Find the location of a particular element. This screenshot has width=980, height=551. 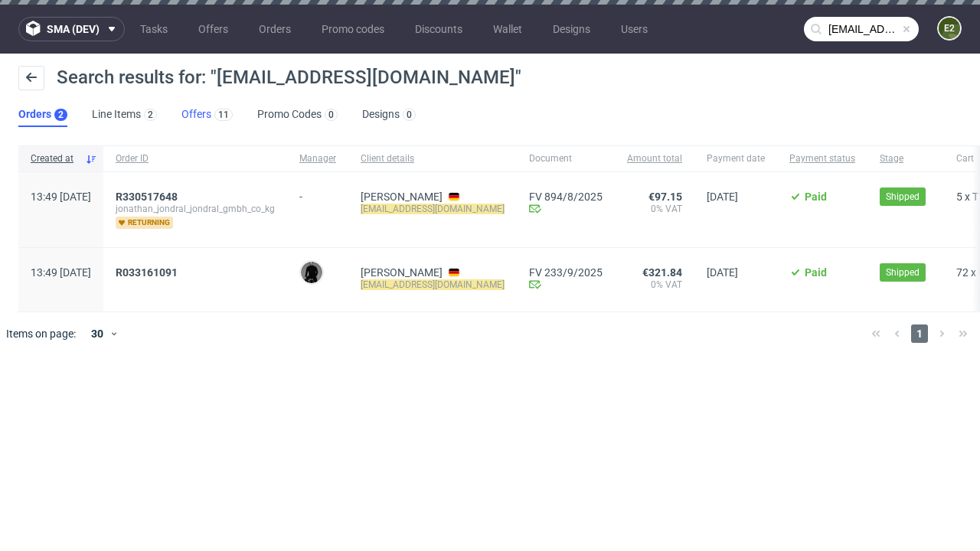

a: Designs is located at coordinates (571, 29).